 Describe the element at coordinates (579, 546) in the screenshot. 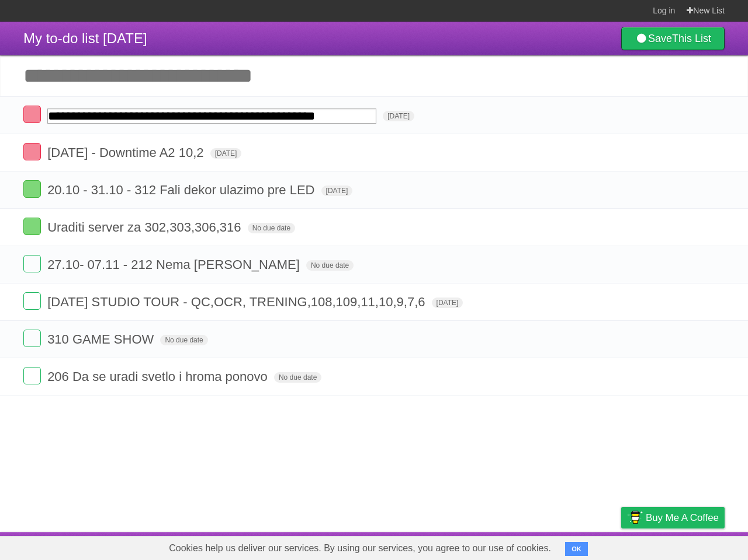

I see `a: Terms` at that location.